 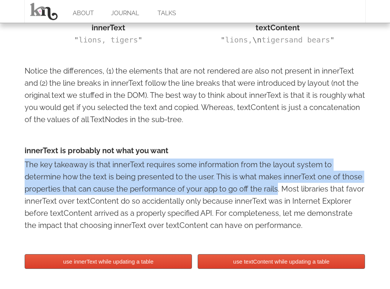 I want to click on h4: innerText is probably not what you want, so click(x=195, y=150).